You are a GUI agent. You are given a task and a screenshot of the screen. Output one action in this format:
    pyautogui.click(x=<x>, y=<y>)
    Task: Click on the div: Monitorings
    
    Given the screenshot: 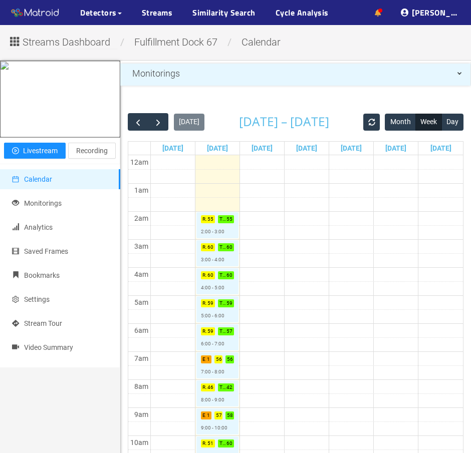 What is the action you would take?
    pyautogui.click(x=295, y=74)
    